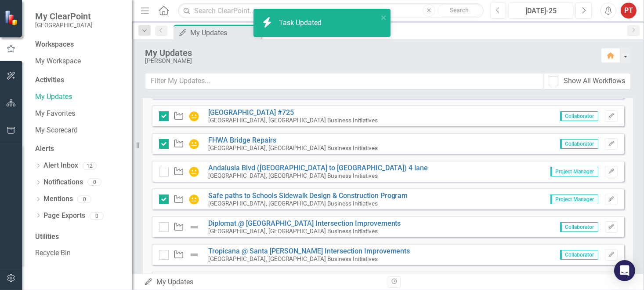 Image resolution: width=644 pixels, height=290 pixels. I want to click on div: PT, so click(629, 10).